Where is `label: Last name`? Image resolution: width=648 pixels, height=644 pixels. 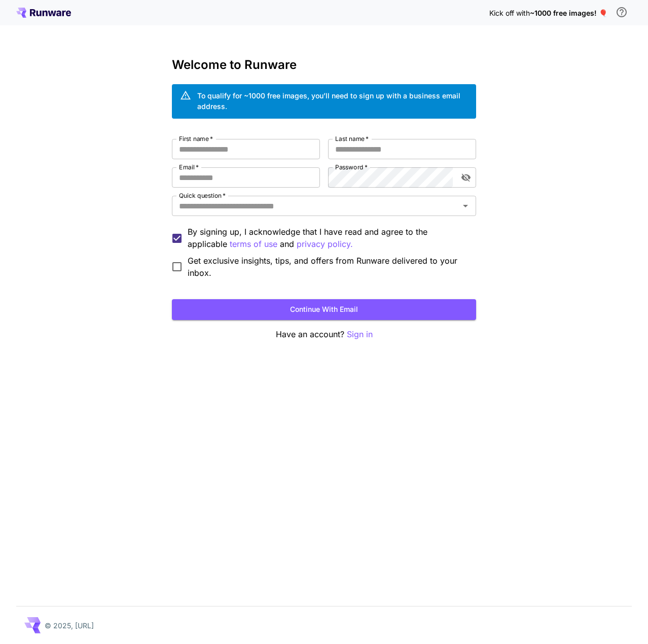 label: Last name is located at coordinates (352, 139).